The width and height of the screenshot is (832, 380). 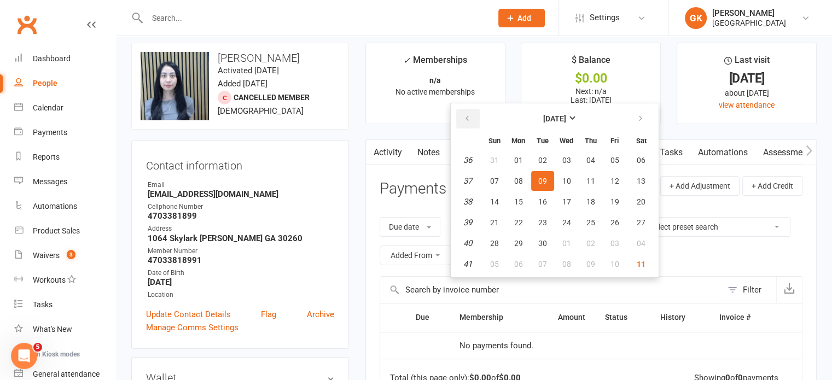 I want to click on em: 40, so click(x=468, y=243).